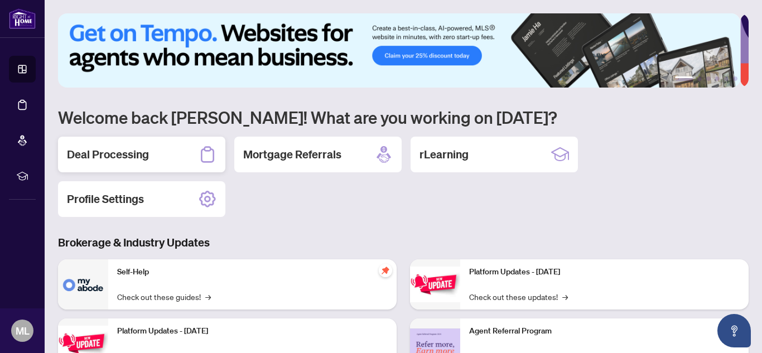  What do you see at coordinates (292, 155) in the screenshot?
I see `h2: Mortgage Referrals` at bounding box center [292, 155].